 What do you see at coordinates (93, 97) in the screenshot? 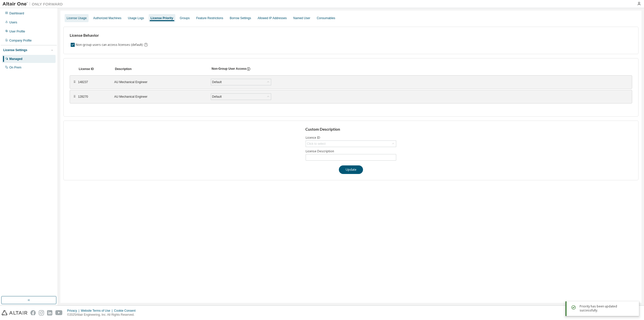
I see `div: 128270` at bounding box center [93, 97].